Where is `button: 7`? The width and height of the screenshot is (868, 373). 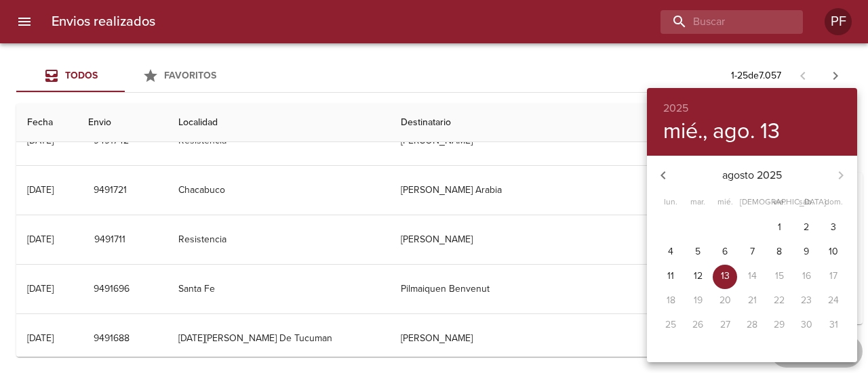
button: 7 is located at coordinates (752, 253).